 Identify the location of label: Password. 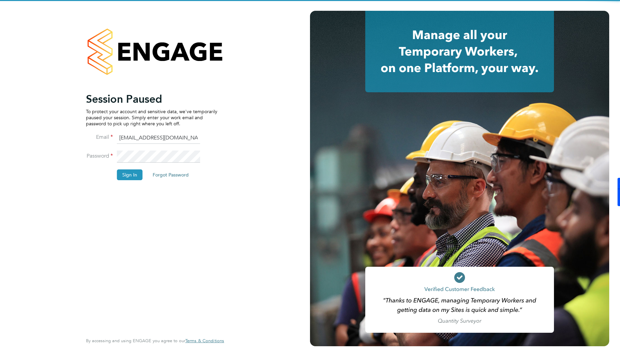
(99, 156).